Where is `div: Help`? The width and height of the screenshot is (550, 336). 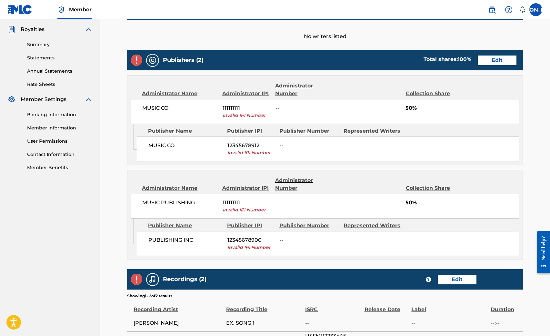 div: Help is located at coordinates (509, 10).